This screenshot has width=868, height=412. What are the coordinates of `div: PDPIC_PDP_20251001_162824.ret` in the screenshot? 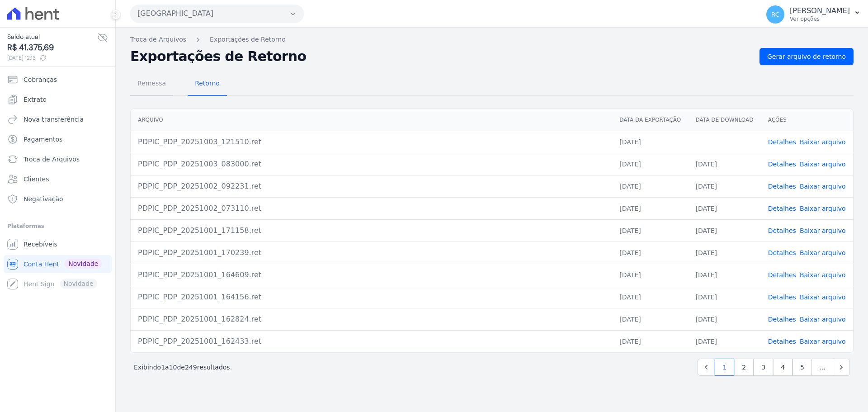 It's located at (371, 320).